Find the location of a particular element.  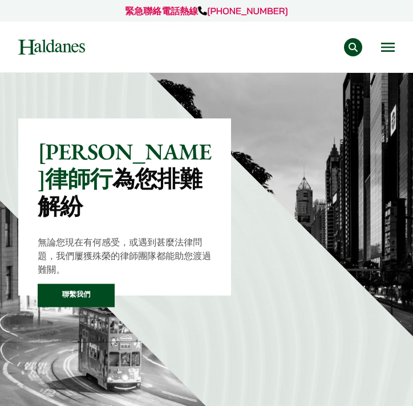

button: Search is located at coordinates (353, 47).